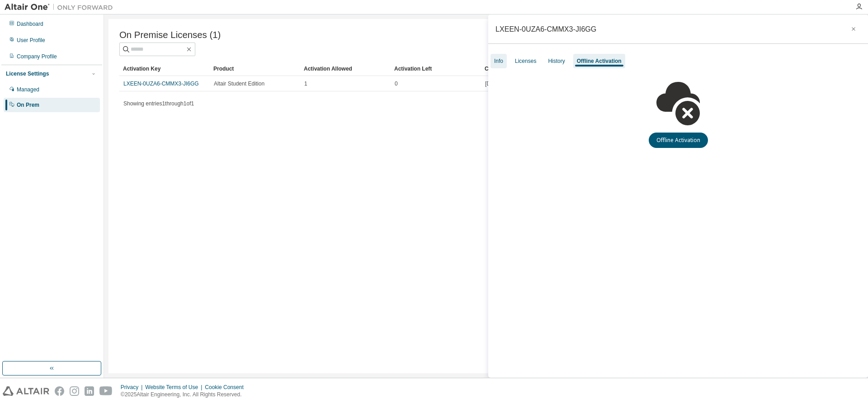  Describe the element at coordinates (649, 68) in the screenshot. I see `div: Creation Date` at that location.